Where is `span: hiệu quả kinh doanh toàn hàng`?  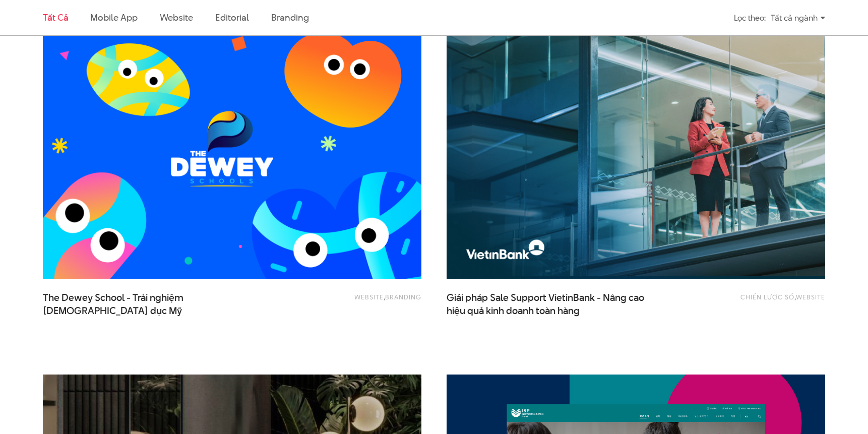 span: hiệu quả kinh doanh toàn hàng is located at coordinates (513, 311).